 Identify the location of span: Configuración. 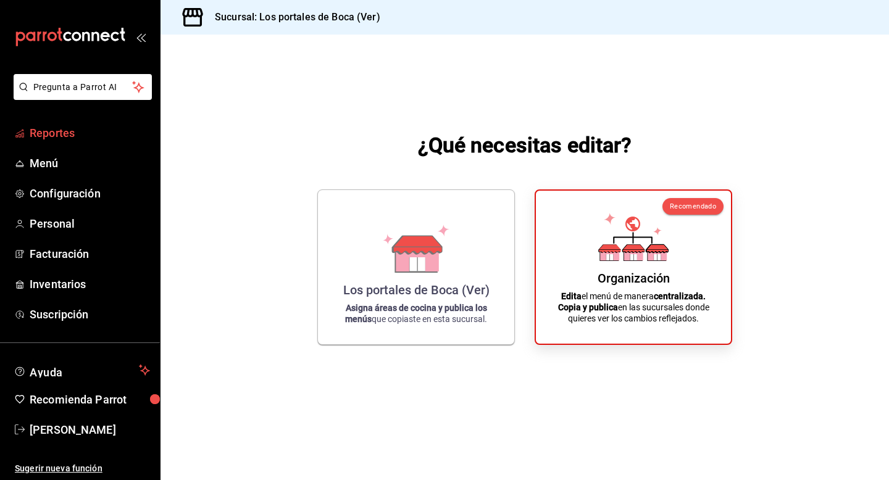
(90, 193).